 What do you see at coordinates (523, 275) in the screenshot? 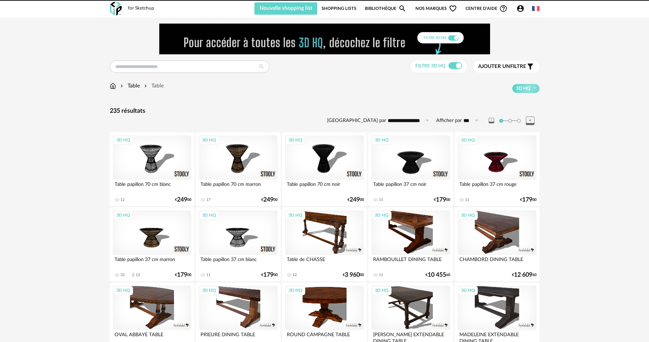
I see `span: 12 609` at bounding box center [523, 275].